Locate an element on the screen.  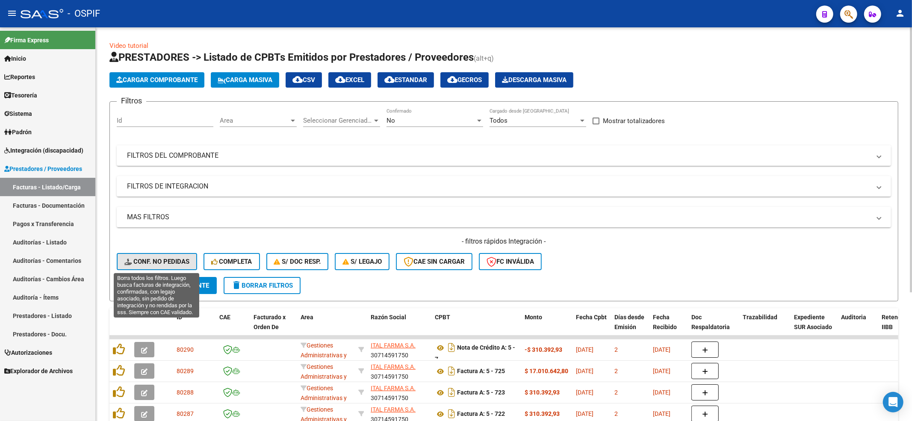
button: Descarga Masiva is located at coordinates (534, 80).